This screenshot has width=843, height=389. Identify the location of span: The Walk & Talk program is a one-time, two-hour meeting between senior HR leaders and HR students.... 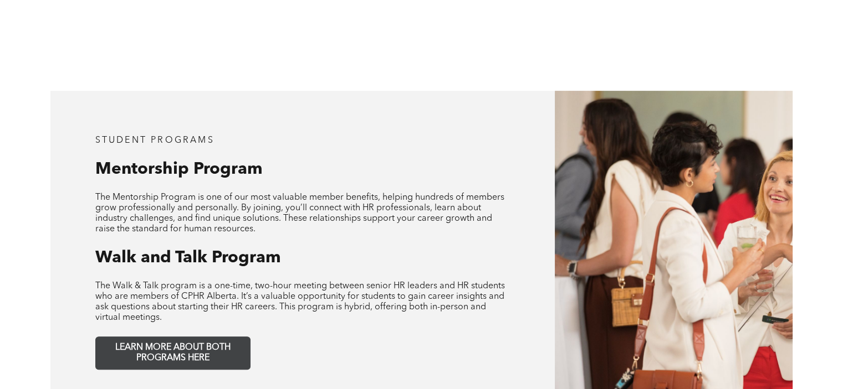
(300, 302).